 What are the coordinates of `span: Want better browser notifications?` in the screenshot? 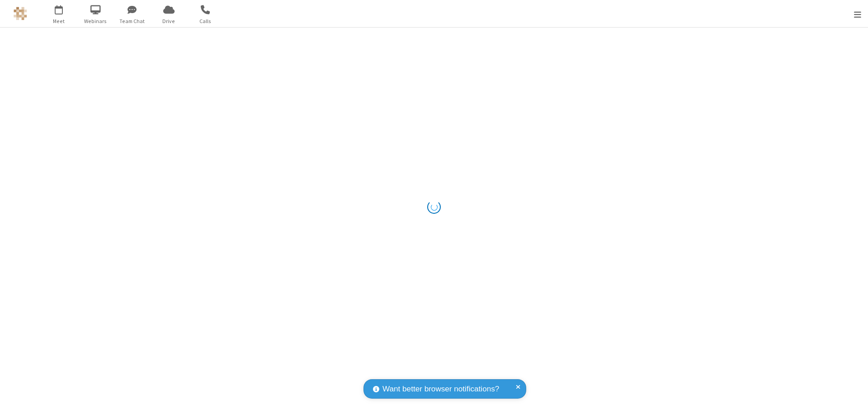 It's located at (441, 389).